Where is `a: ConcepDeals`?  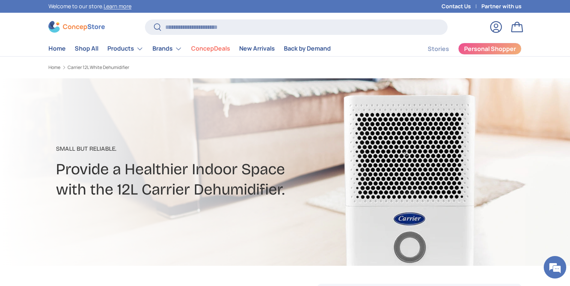 a: ConcepDeals is located at coordinates (211, 48).